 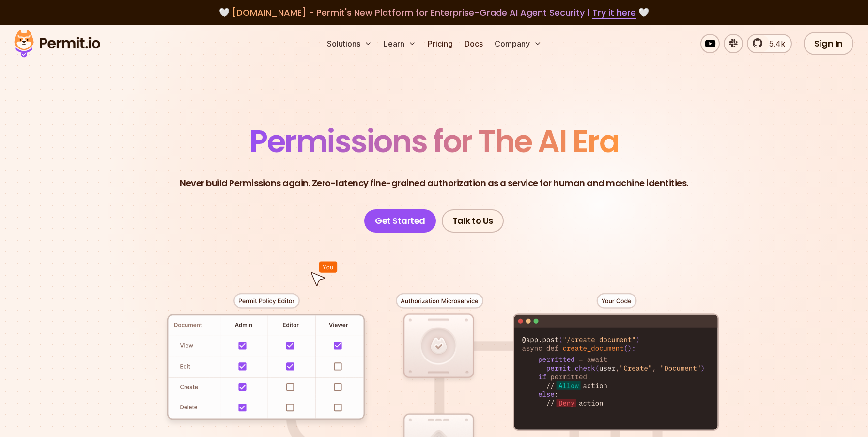 I want to click on a: Try it here, so click(x=614, y=13).